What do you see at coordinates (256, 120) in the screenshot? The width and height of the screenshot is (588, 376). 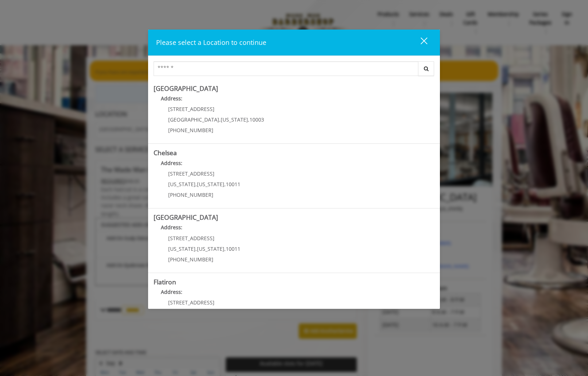 I see `span: 10003` at bounding box center [256, 120].